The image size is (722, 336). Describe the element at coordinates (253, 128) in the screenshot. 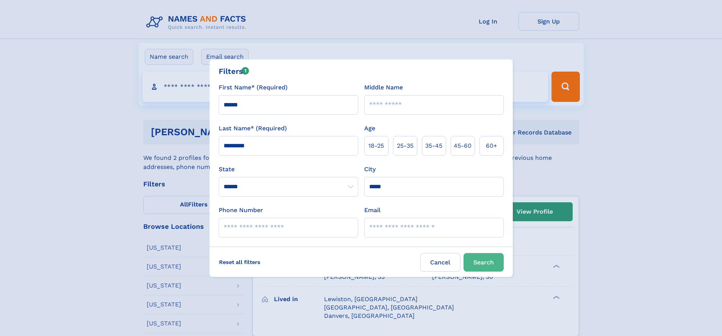

I see `label: Last Name* (Required)` at that location.